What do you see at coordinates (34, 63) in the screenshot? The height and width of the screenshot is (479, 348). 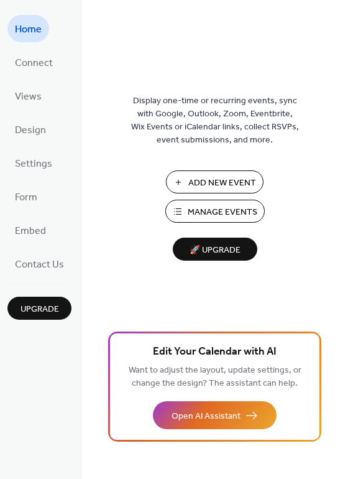 I see `span: Connect` at bounding box center [34, 63].